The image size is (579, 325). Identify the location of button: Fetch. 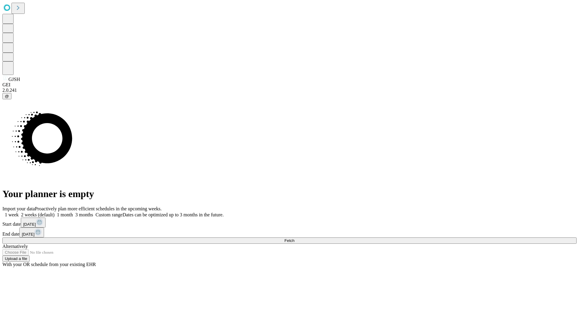
(289, 241).